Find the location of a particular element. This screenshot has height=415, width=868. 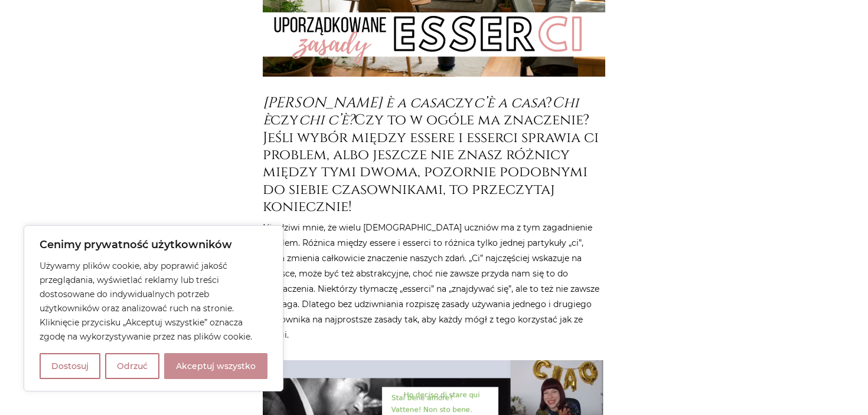

button: Dostosuj is located at coordinates (70, 366).